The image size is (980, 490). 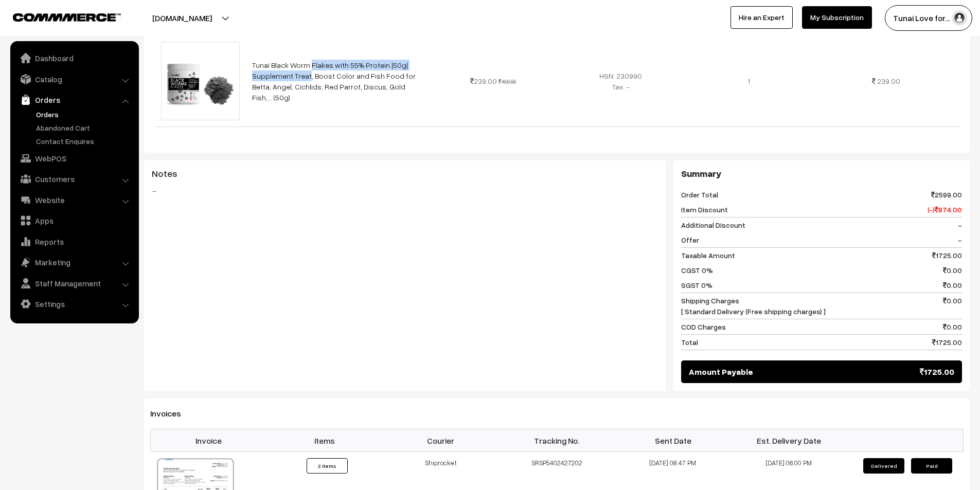 What do you see at coordinates (74, 283) in the screenshot?
I see `a: Staff Management` at bounding box center [74, 283].